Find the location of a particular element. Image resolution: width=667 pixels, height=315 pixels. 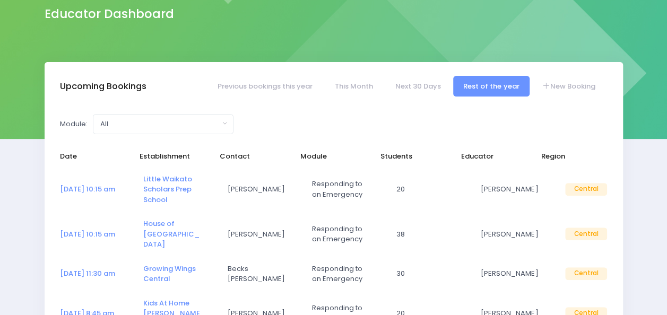

span: Contact is located at coordinates (249, 156).